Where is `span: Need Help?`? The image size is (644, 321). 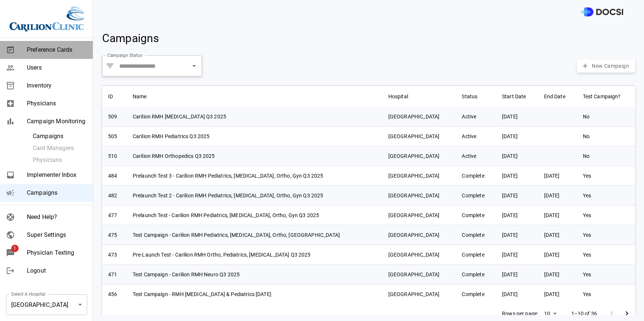
span: Need Help? is located at coordinates (56, 217).